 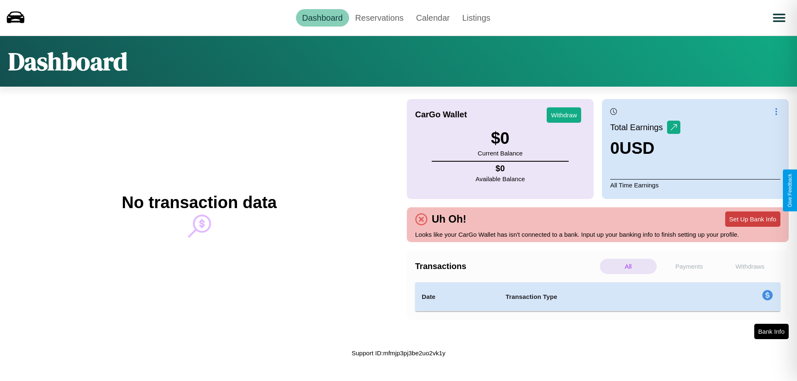 What do you see at coordinates (598, 234) in the screenshot?
I see `p: Looks like your CarGo Wallet has isn't connected to a bank. Input up your banking info to finish ...` at bounding box center [598, 234].